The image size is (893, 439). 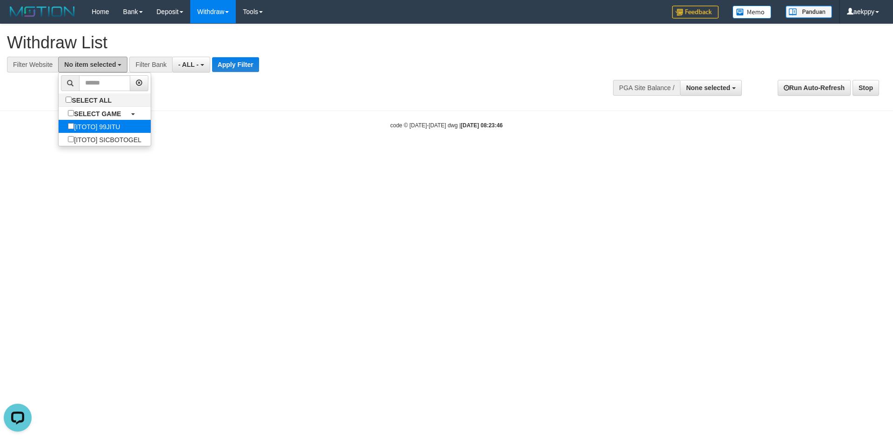 What do you see at coordinates (710, 88) in the screenshot?
I see `button: None selected` at bounding box center [710, 88].